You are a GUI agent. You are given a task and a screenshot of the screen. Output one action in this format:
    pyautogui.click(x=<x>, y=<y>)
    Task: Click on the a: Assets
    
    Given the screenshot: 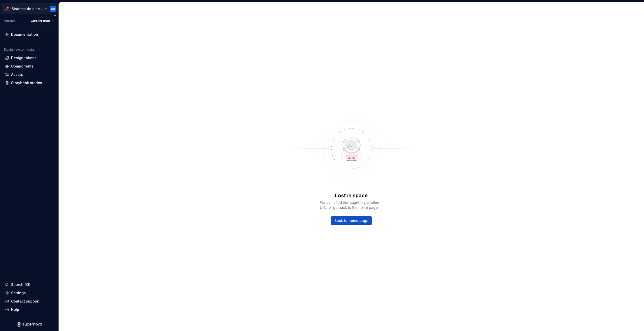 What is the action you would take?
    pyautogui.click(x=29, y=75)
    